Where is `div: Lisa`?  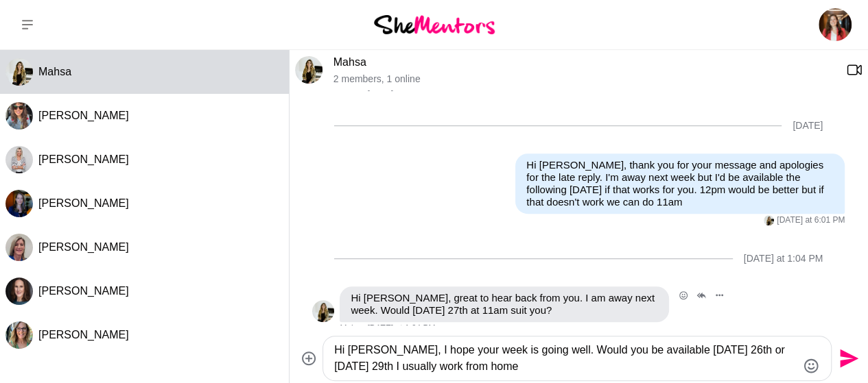 div: Lisa is located at coordinates (19, 204).